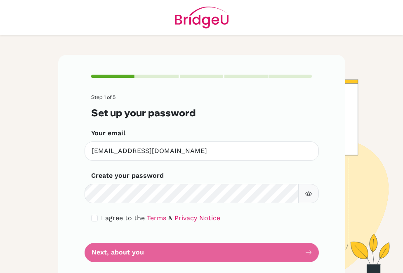  I want to click on span: Step 1 of 5, so click(103, 97).